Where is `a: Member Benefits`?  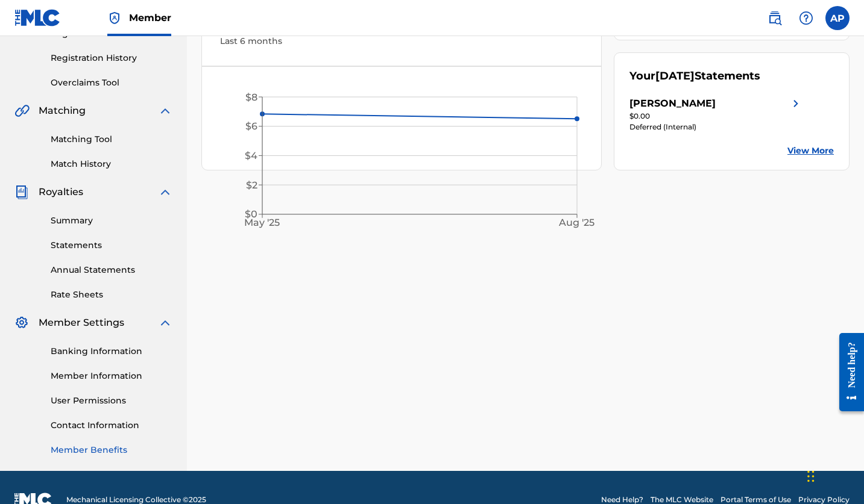
a: Member Benefits is located at coordinates (112, 450).